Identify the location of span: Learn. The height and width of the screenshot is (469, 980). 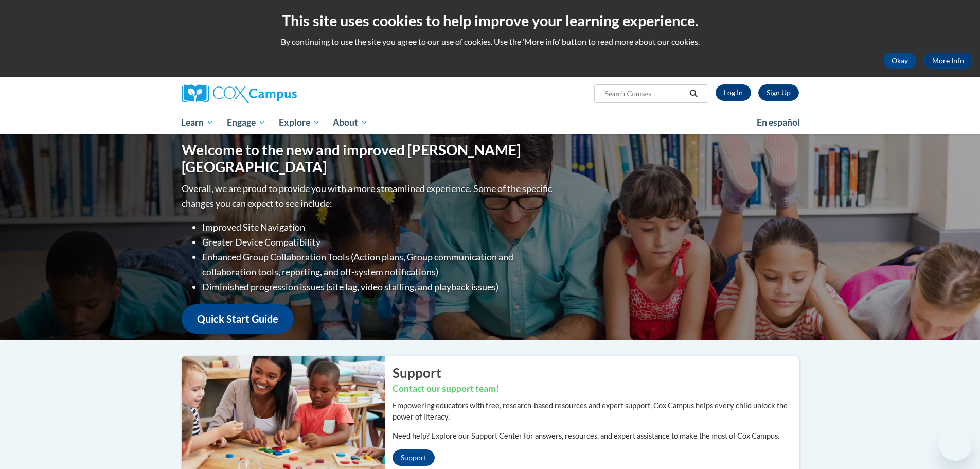
(197, 123).